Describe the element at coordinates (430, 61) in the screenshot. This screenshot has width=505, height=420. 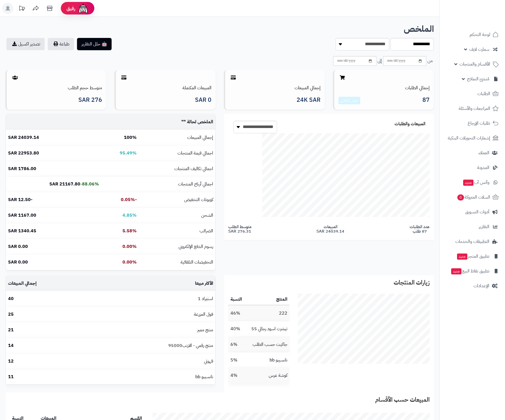
I see `span: من` at that location.